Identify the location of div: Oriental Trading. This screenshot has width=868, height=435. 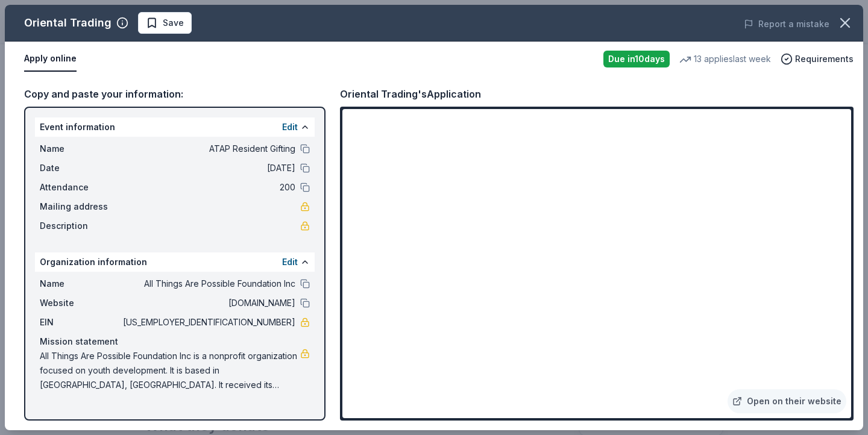
(67, 23).